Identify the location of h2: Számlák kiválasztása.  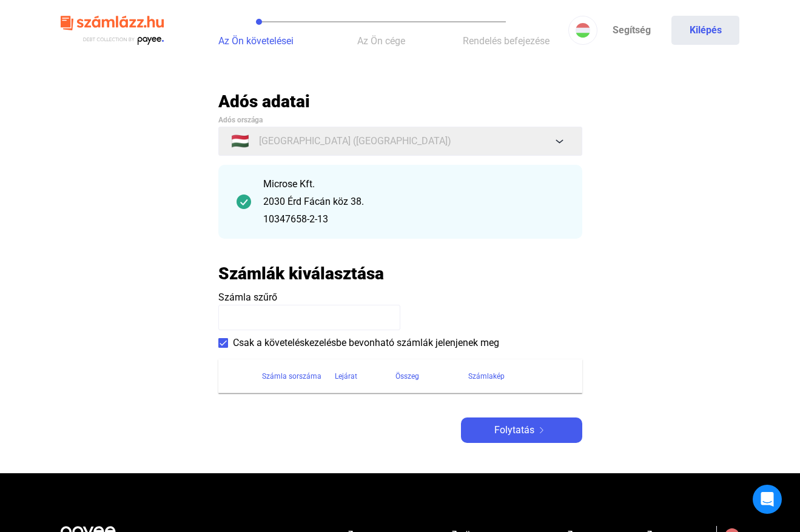
(300, 273).